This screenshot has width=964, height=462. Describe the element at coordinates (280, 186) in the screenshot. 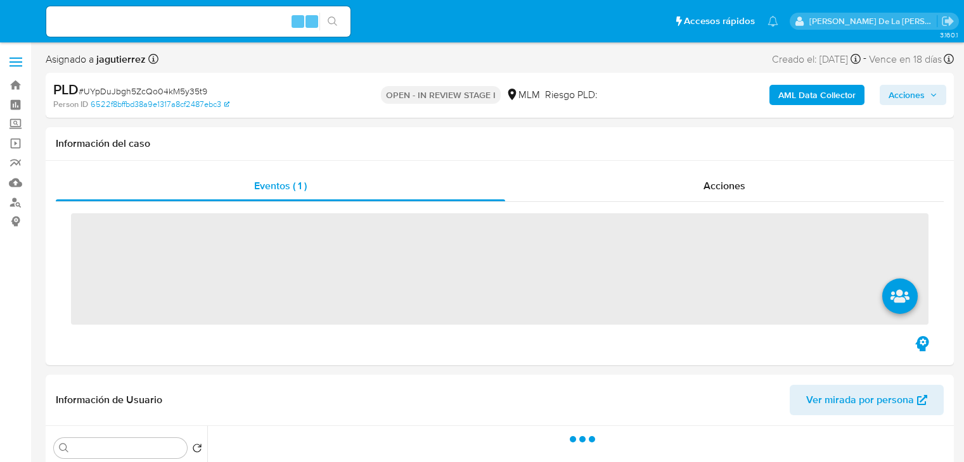

I see `span: Eventos ( 1 )` at that location.